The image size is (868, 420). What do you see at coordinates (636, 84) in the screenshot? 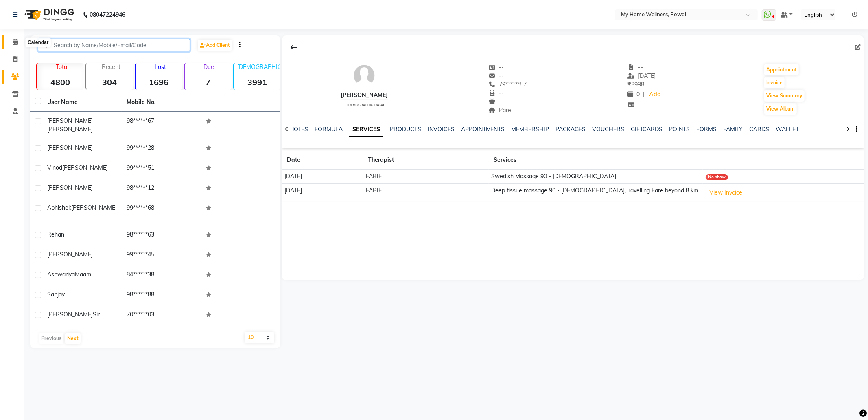
I see `span: 3998` at bounding box center [636, 84].